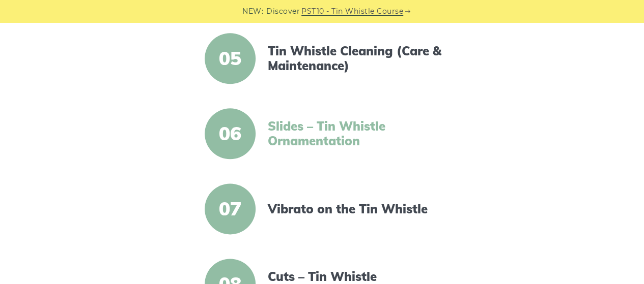 This screenshot has width=644, height=284. What do you see at coordinates (230, 133) in the screenshot?
I see `span: 06` at bounding box center [230, 133].